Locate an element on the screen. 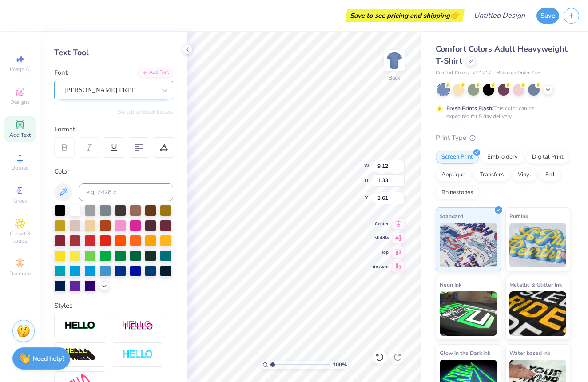 This screenshot has width=588, height=382. div: Text Tool is located at coordinates (114, 52).